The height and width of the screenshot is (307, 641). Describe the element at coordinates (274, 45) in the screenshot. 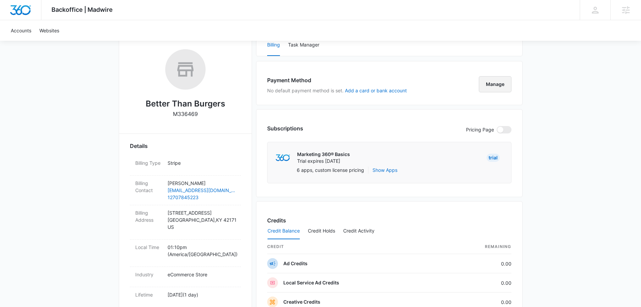

I see `button: Billing` at that location.